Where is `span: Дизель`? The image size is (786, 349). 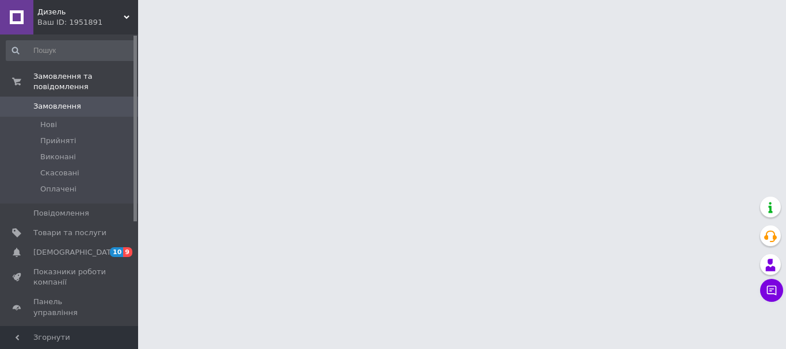 span: Дизель is located at coordinates (81, 12).